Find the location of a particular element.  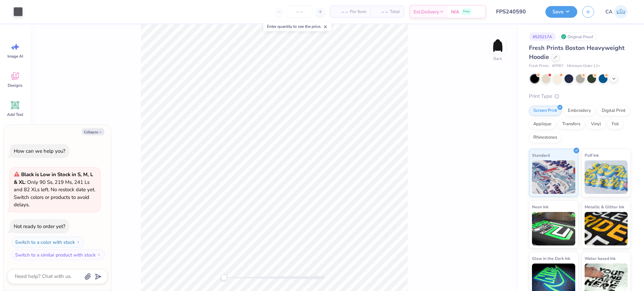

span: CA is located at coordinates (608, 12).